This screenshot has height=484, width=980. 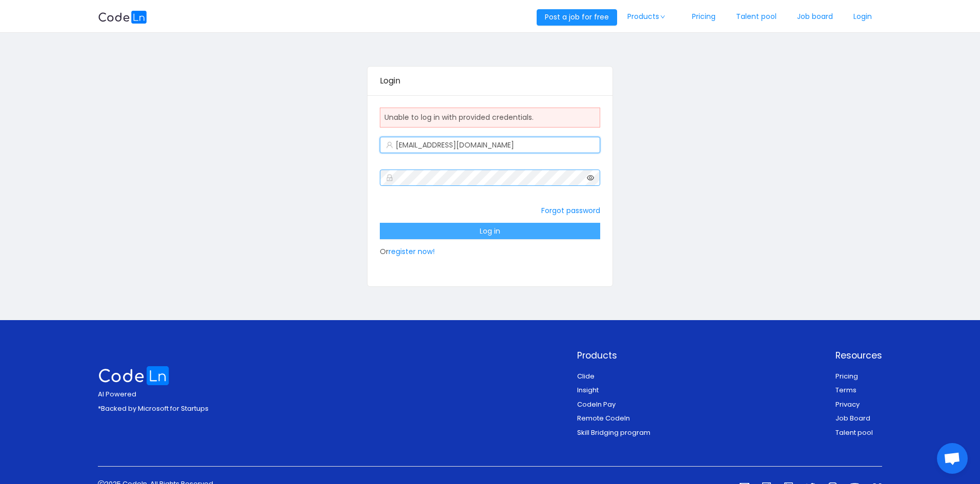 What do you see at coordinates (952, 458) in the screenshot?
I see `a: Open chat` at bounding box center [952, 458].